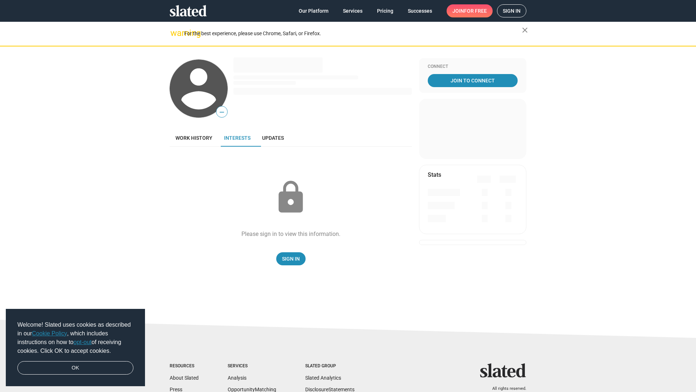 This screenshot has height=392, width=696. What do you see at coordinates (385, 11) in the screenshot?
I see `span: Pricing` at bounding box center [385, 11].